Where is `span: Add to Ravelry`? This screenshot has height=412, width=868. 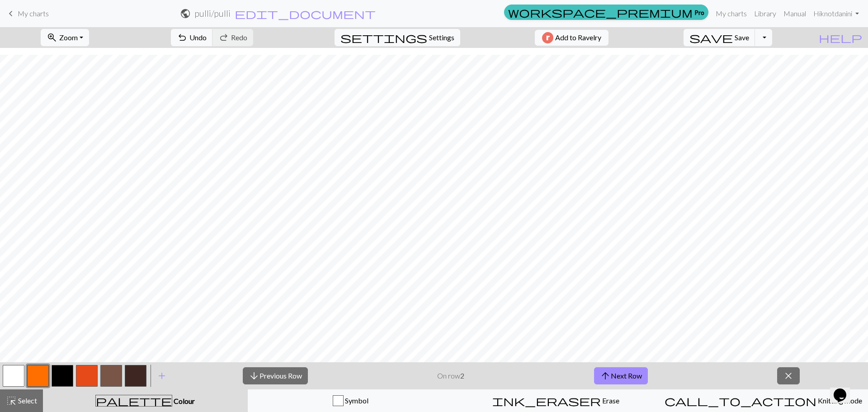
span: Add to Ravelry is located at coordinates (578, 38).